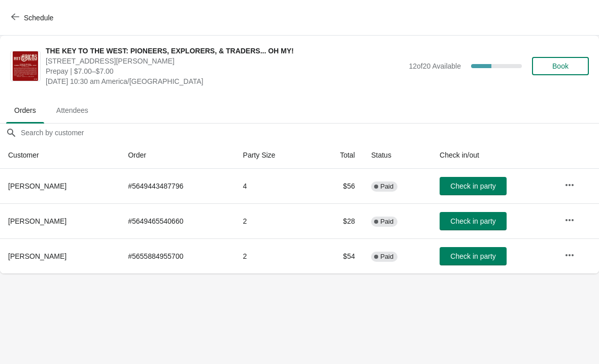  Describe the element at coordinates (397, 155) in the screenshot. I see `th: Status` at that location.